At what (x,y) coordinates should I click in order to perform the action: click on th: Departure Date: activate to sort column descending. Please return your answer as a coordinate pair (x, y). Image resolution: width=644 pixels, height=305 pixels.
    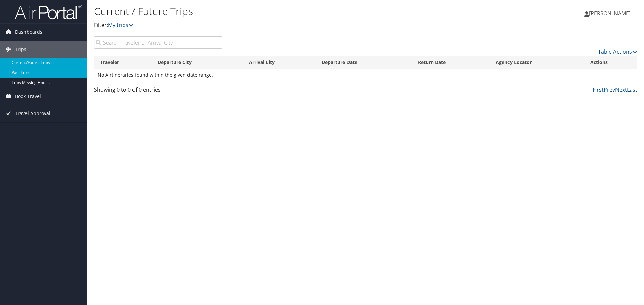
    Looking at the image, I should click on (363, 63).